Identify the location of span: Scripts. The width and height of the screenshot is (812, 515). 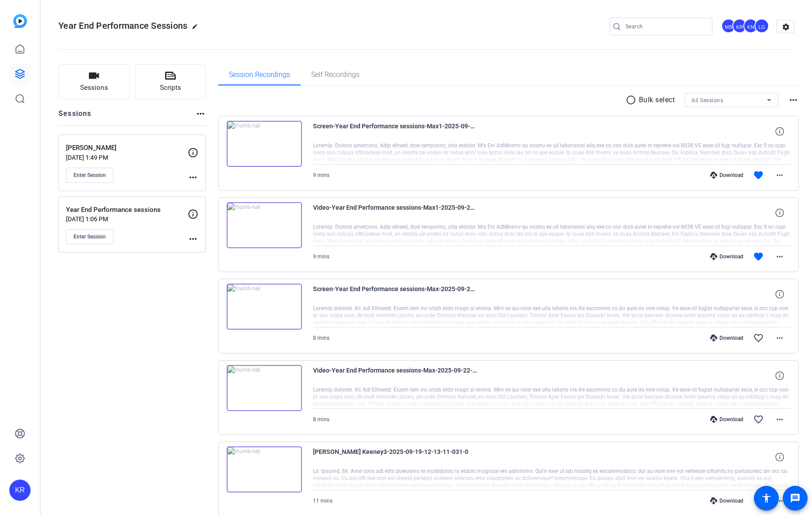
(170, 88).